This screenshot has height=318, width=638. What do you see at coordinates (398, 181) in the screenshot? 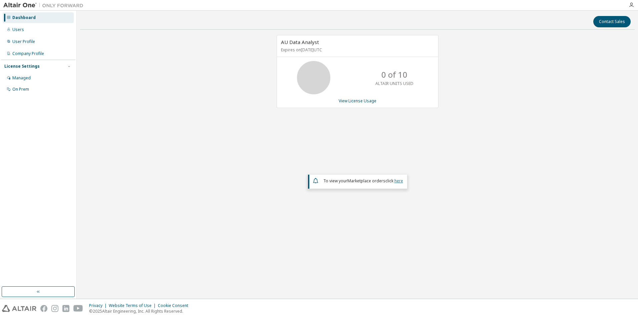
I see `a: here` at bounding box center [398, 181].